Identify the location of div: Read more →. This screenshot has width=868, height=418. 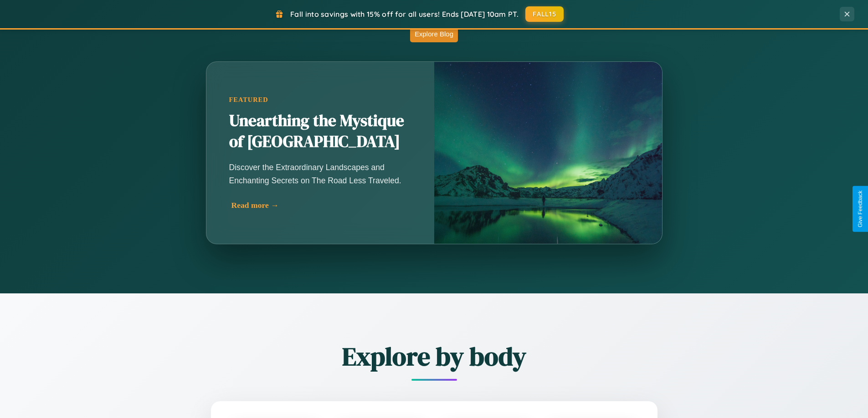
(323, 205).